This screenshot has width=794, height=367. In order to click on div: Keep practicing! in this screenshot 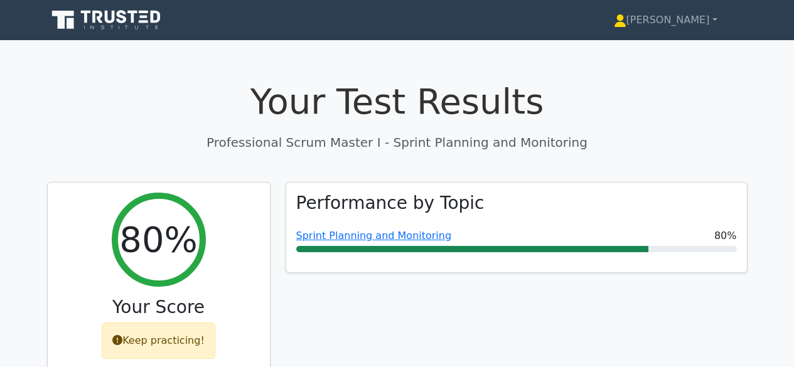, I will do `click(158, 341)`.